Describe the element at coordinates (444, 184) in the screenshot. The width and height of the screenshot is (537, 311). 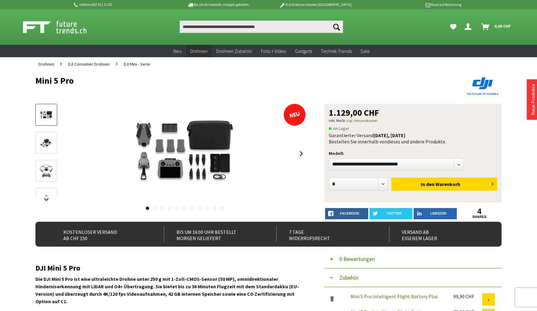
I see `button: In den Warenkorb` at that location.